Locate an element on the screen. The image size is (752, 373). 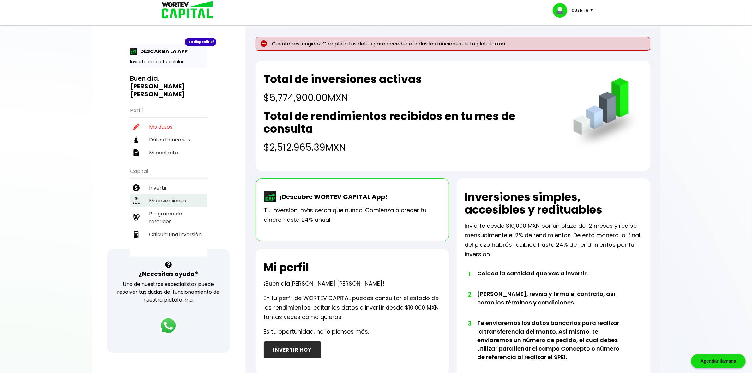
a: Mis inversiones is located at coordinates (168, 201).